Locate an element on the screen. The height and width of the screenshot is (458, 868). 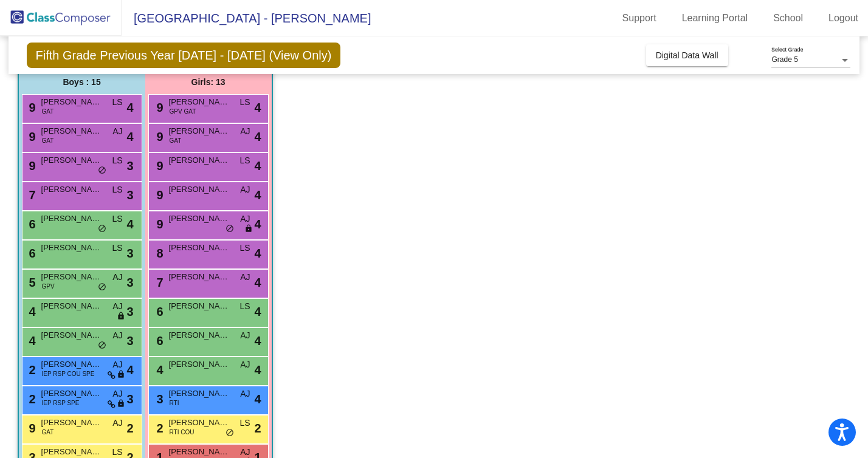
a: Logout is located at coordinates (843, 18).